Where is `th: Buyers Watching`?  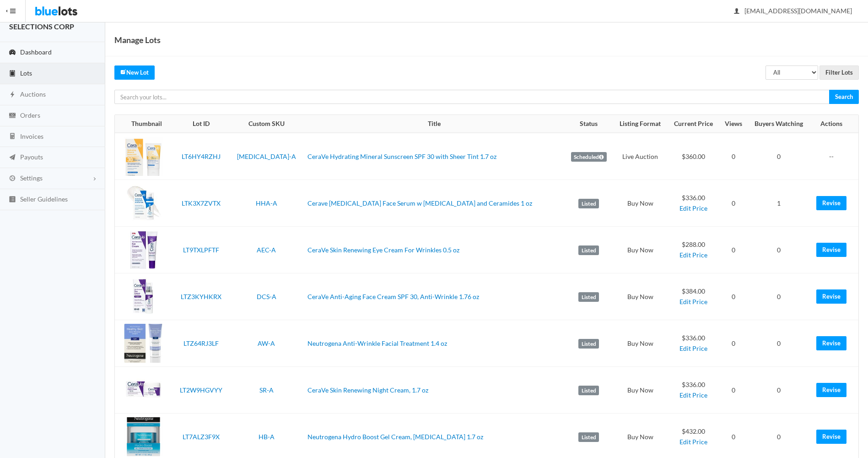
th: Buyers Watching is located at coordinates (779, 124).